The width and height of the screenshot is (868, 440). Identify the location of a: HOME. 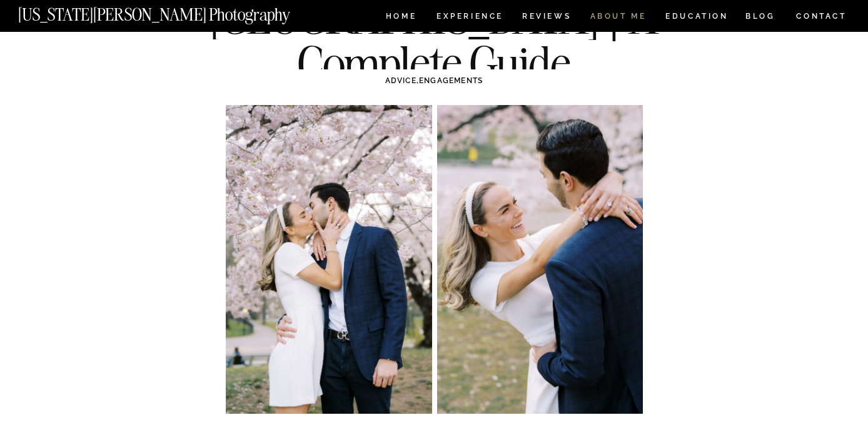
(401, 17).